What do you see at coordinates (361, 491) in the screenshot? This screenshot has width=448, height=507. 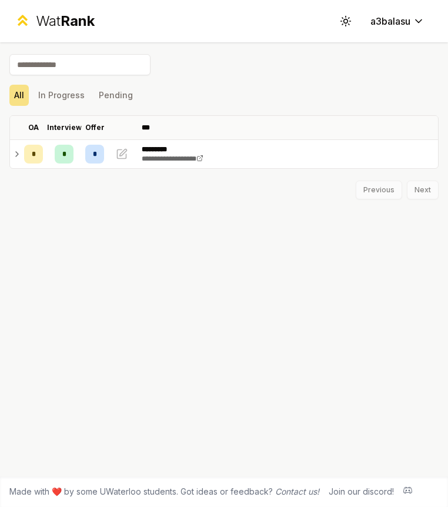 I see `div: Join our discord!` at bounding box center [361, 491].